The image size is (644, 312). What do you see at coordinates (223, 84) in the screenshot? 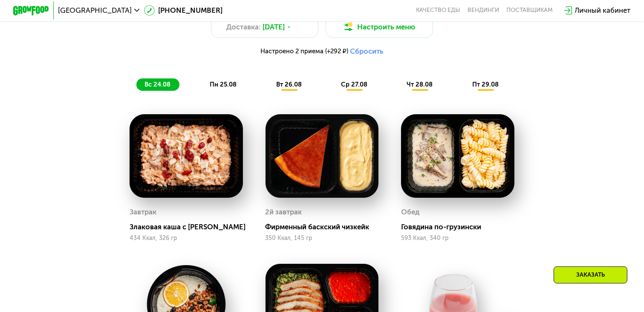
I see `span: пн 25.08` at bounding box center [223, 84].